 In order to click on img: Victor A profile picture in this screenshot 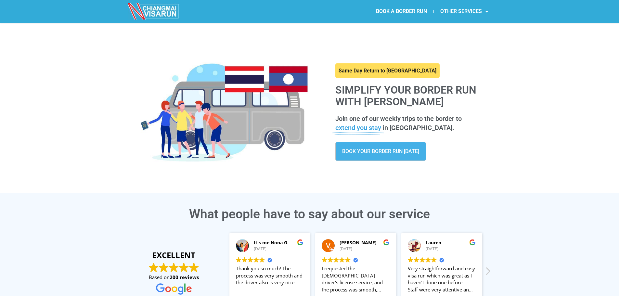, I will do `click(328, 246)`.